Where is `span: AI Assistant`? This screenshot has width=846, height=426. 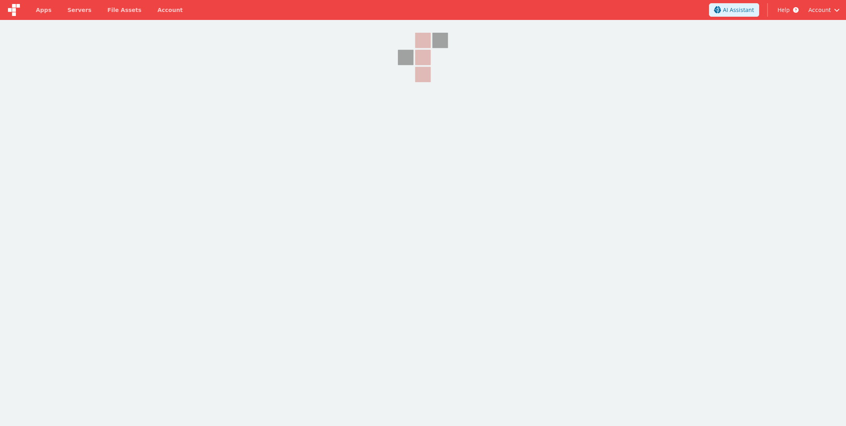 span: AI Assistant is located at coordinates (739, 10).